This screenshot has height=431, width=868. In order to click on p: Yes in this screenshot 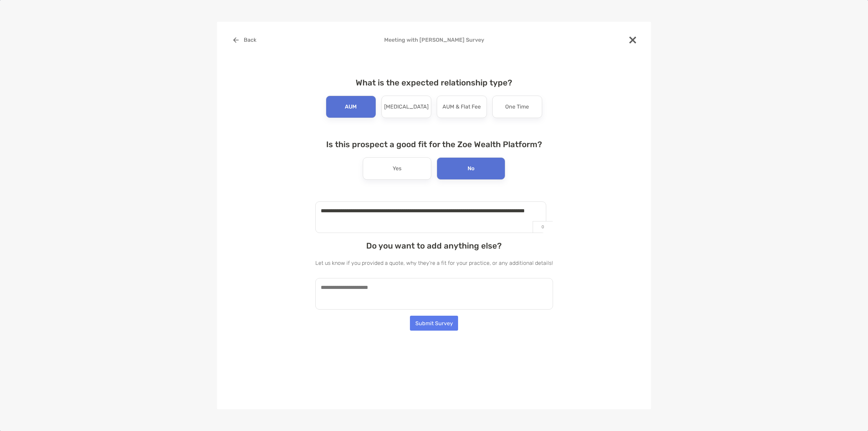, I will do `click(397, 169)`.